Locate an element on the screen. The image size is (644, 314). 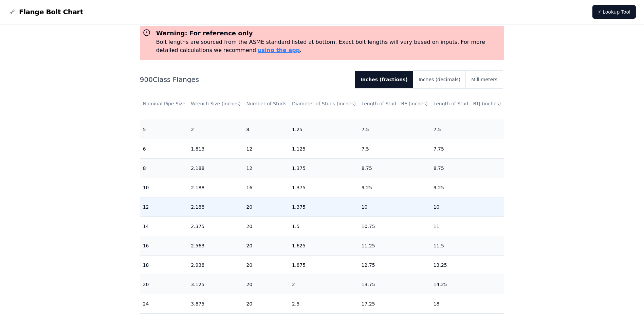
th: Nominal Pipe Size is located at coordinates (164, 104).